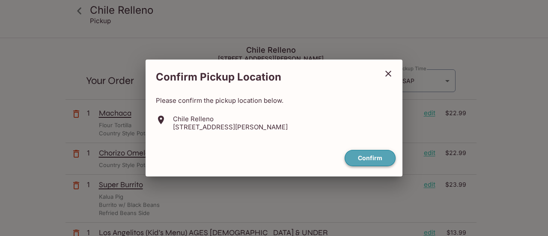  Describe the element at coordinates (230, 119) in the screenshot. I see `p: Chile Relleno` at that location.